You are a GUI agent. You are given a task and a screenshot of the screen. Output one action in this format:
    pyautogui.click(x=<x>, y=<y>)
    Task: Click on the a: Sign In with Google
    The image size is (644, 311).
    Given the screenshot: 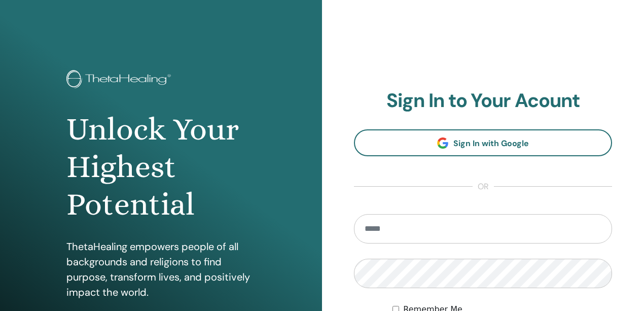 What is the action you would take?
    pyautogui.click(x=483, y=142)
    